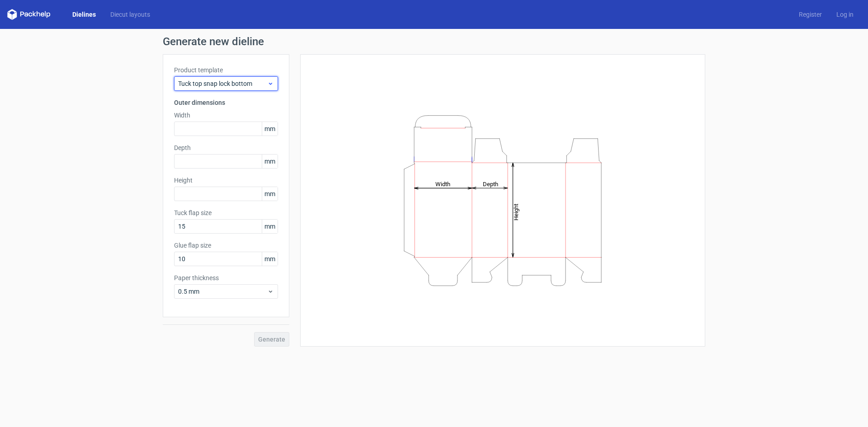 This screenshot has width=868, height=427. What do you see at coordinates (130, 14) in the screenshot?
I see `a: Diecut layouts` at bounding box center [130, 14].